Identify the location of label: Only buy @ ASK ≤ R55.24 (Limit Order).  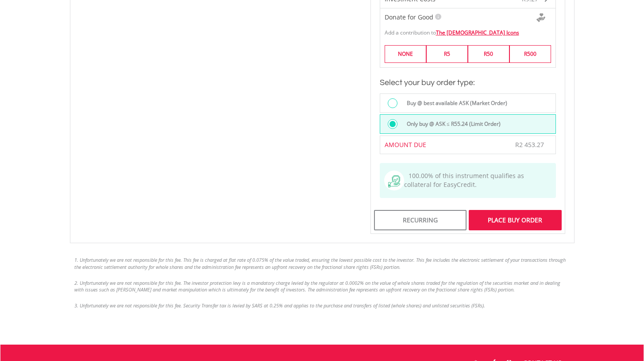
(451, 124).